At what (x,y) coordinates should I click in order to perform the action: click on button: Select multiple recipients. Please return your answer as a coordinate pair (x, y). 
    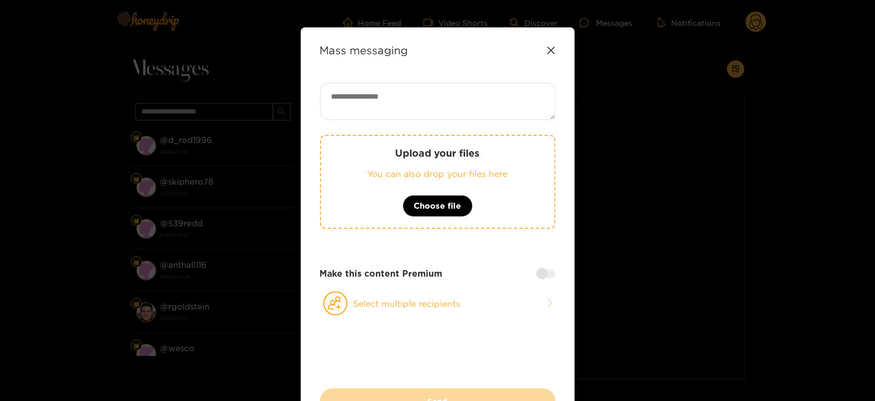
    Looking at the image, I should click on (438, 304).